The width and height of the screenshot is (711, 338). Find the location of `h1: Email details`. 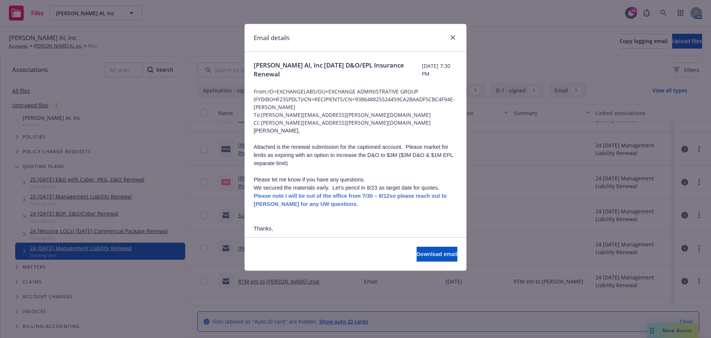

h1: Email details is located at coordinates (272, 38).